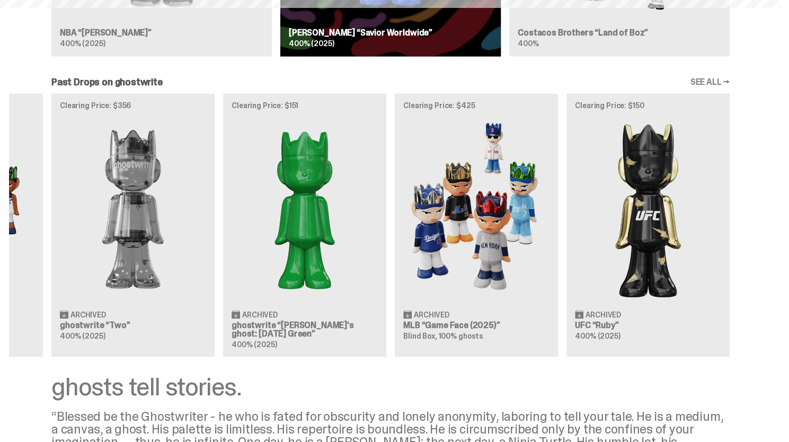  Describe the element at coordinates (619, 33) in the screenshot. I see `h3: Costacos Brothers “Land of Boz”` at that location.